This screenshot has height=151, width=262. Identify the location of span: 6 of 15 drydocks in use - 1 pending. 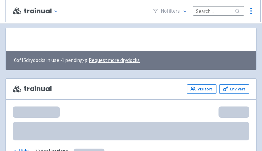
(77, 60).